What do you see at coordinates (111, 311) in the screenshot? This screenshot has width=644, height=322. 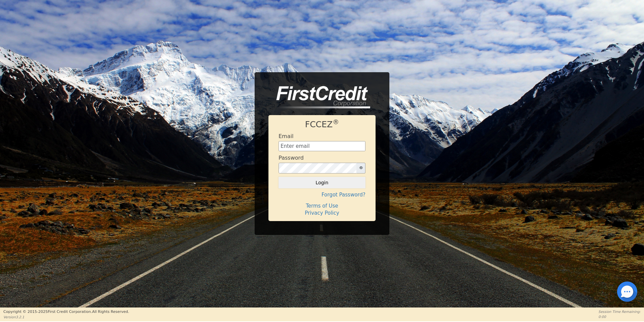 I see `span: All Rights Reserved.` at bounding box center [111, 311].